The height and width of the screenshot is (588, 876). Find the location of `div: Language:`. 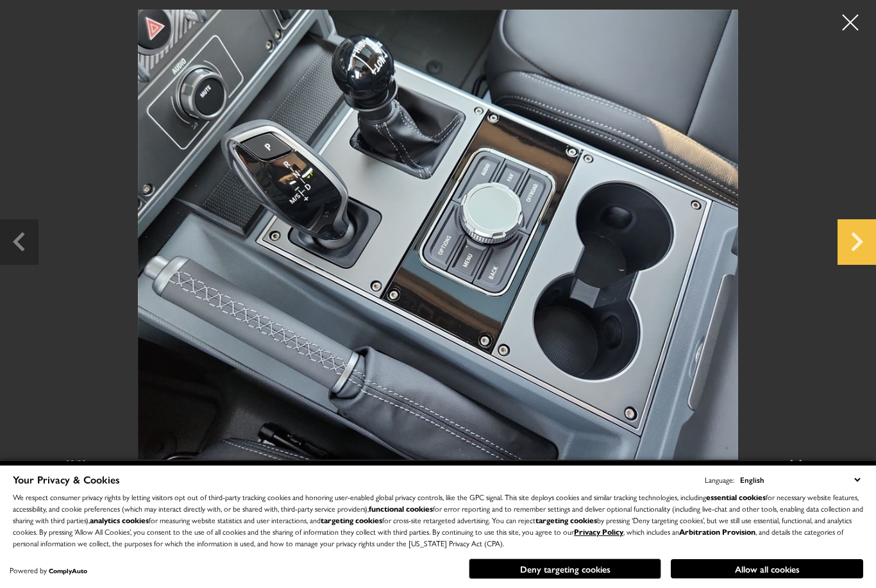

div: Language: is located at coordinates (719, 480).